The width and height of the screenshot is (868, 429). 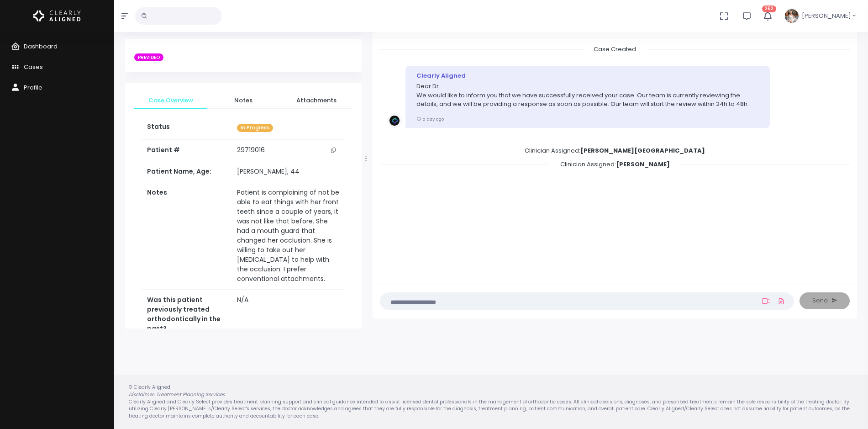 What do you see at coordinates (316, 100) in the screenshot?
I see `span: Attachments` at bounding box center [316, 100].